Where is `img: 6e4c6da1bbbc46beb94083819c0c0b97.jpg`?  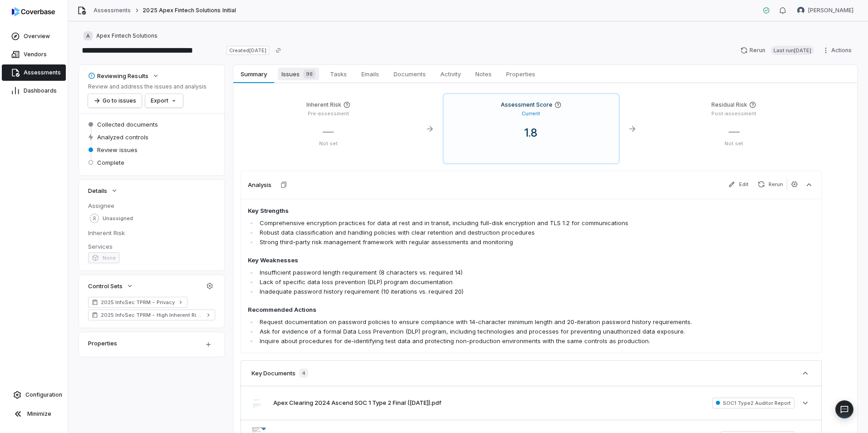
img: 6e4c6da1bbbc46beb94083819c0c0b97.jpg is located at coordinates (259, 403).